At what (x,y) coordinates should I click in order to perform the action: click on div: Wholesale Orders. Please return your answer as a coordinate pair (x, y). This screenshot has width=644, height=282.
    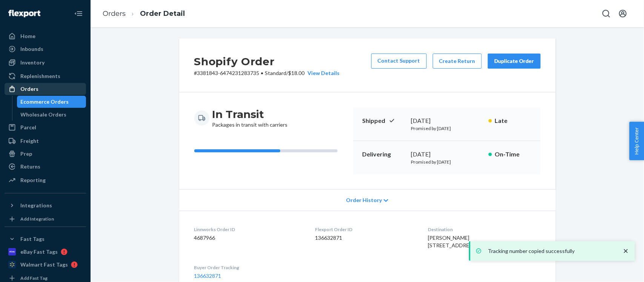
    Looking at the image, I should click on (44, 115).